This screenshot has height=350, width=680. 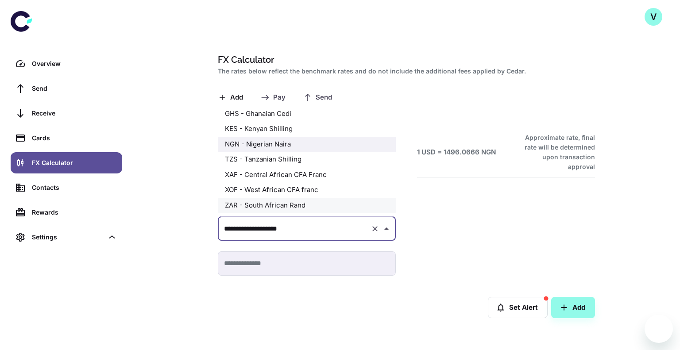 What do you see at coordinates (456, 152) in the screenshot?
I see `h6: 1 USD = 1496.0666 NGN` at bounding box center [456, 152].